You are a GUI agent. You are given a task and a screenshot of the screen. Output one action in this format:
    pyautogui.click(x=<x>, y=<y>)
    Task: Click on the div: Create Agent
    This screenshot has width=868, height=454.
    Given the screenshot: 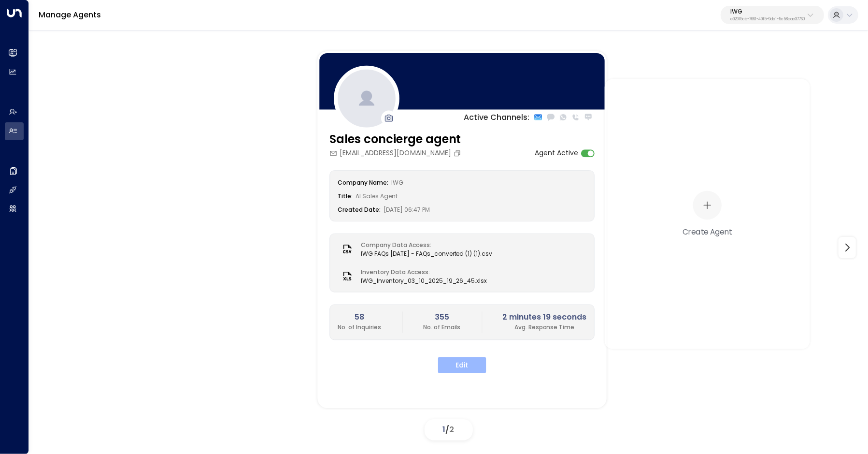 What is the action you would take?
    pyautogui.click(x=707, y=232)
    